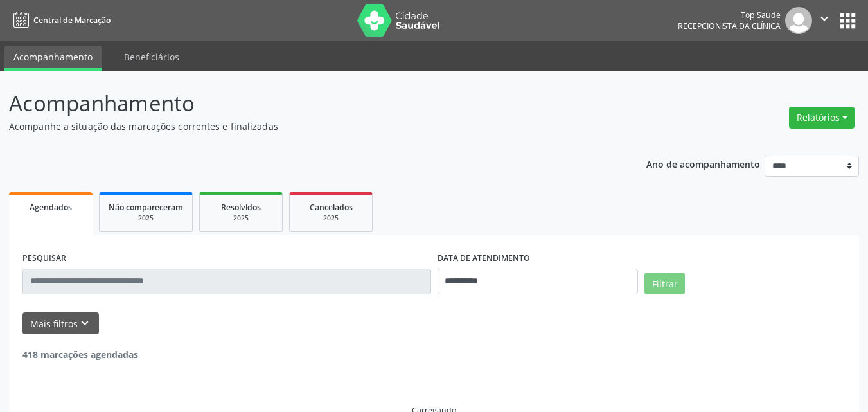 This screenshot has height=412, width=868. I want to click on label: PESQUISAR, so click(45, 258).